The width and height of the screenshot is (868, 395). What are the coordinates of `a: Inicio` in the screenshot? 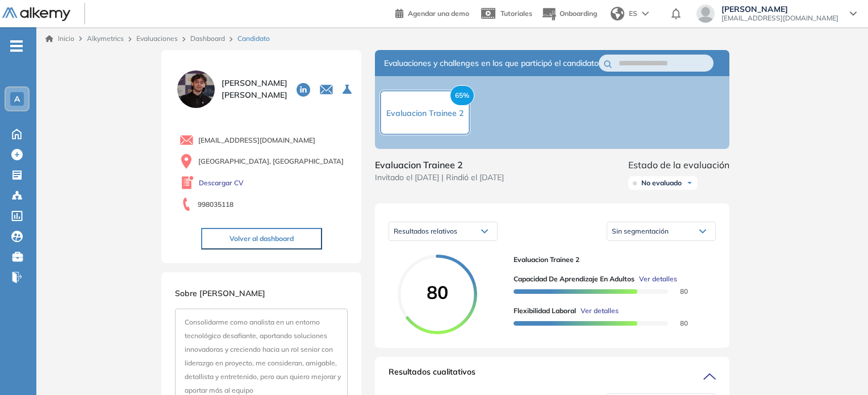 It's located at (60, 39).